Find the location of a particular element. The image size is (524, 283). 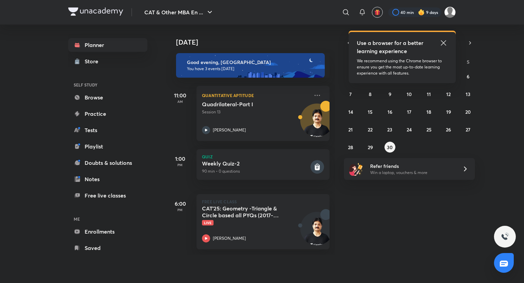

abbr: September 8, 2025 is located at coordinates (370, 94).